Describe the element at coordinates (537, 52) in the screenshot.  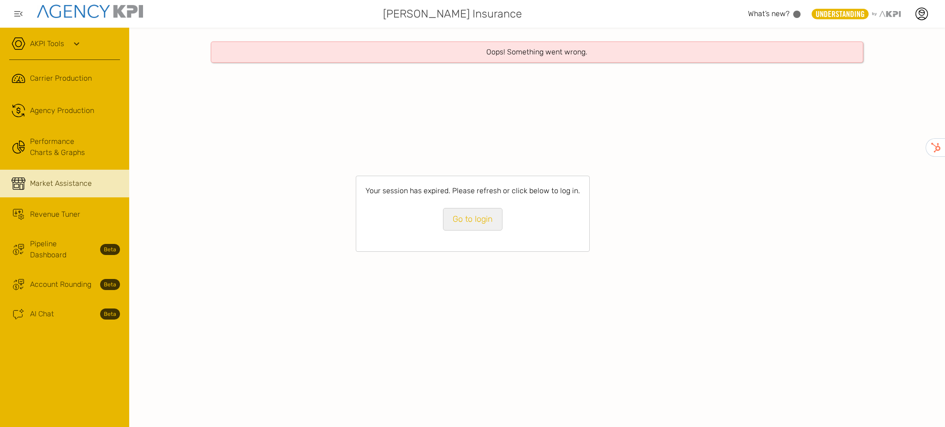
I see `p: Oops! Something went wrong.` at that location.